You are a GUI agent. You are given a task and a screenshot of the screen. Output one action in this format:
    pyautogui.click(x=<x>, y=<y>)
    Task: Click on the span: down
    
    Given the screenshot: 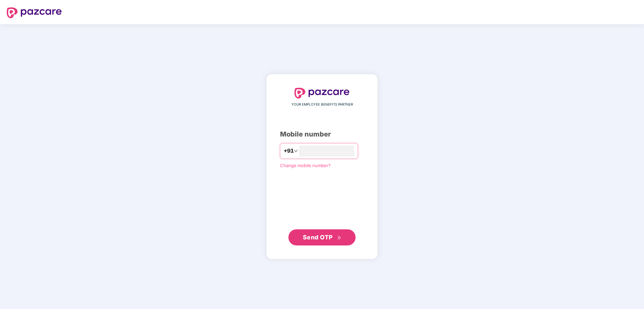 What is the action you would take?
    pyautogui.click(x=296, y=151)
    